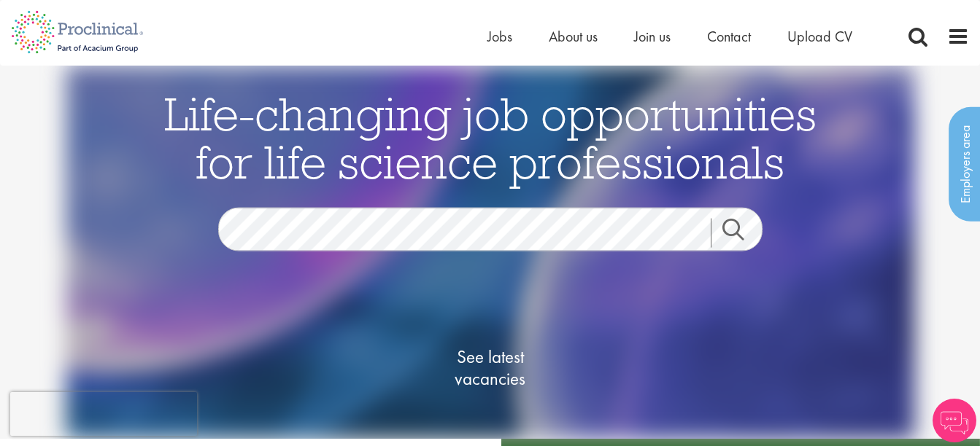 The height and width of the screenshot is (446, 980). What do you see at coordinates (729, 36) in the screenshot?
I see `span: Contact` at bounding box center [729, 36].